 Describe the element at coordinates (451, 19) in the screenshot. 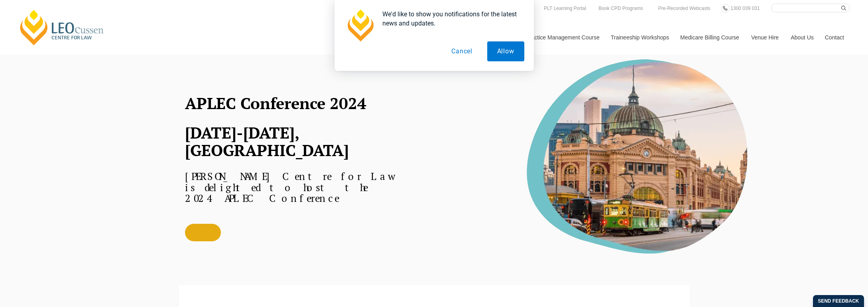

I see `div: We'd like to show you notifications for the latest news and updates.` at that location.